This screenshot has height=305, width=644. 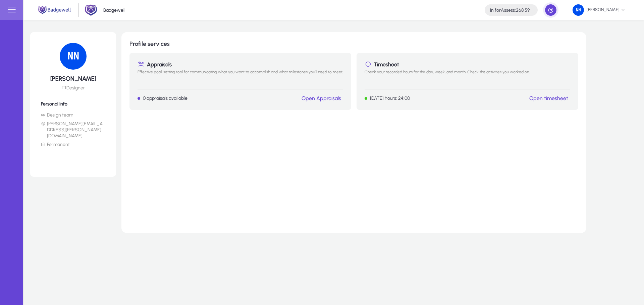 What do you see at coordinates (165, 98) in the screenshot?
I see `p: 0 appraisals available` at bounding box center [165, 98].